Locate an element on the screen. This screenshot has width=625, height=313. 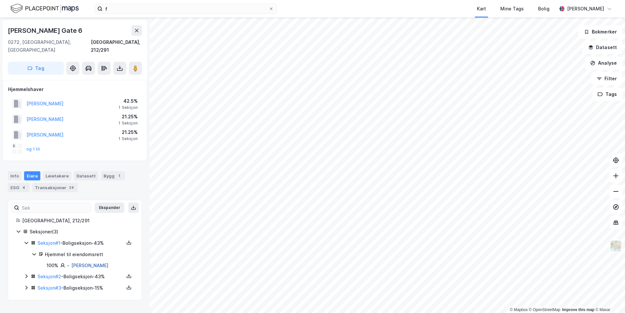
img: logo.f888ab2527a4732fd821a326f86c7f29.svg is located at coordinates (45, 8).